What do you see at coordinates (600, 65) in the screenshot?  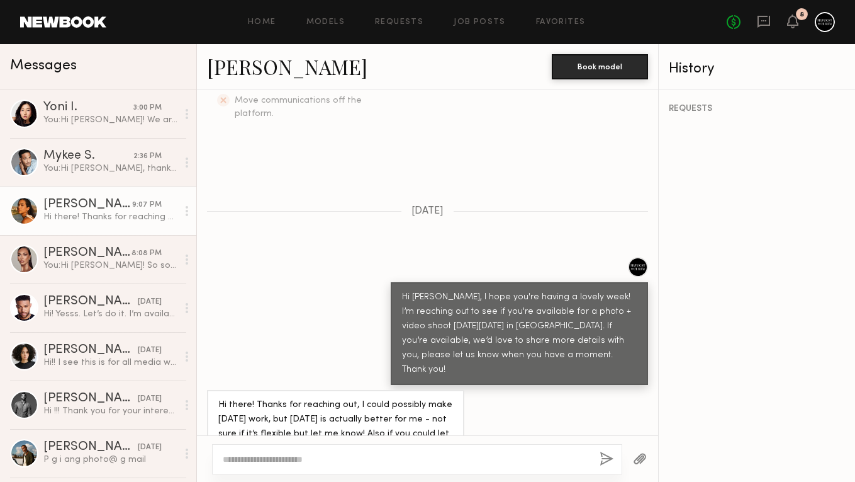 I see `a: Book model` at bounding box center [600, 65].